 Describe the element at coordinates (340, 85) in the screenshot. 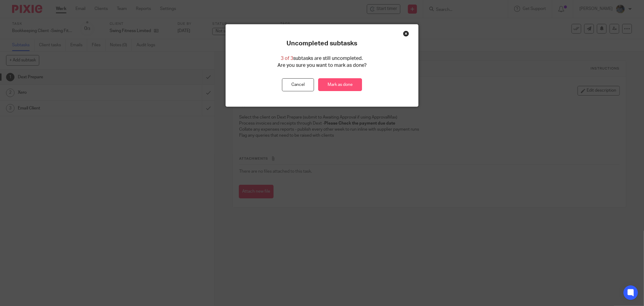

I see `a: Mark as done` at that location.